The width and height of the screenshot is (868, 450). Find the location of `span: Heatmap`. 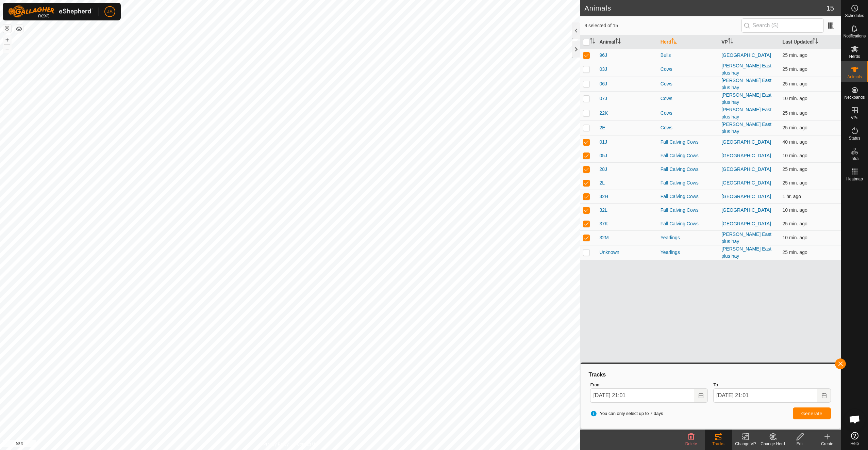

span: Heatmap is located at coordinates (854, 179).